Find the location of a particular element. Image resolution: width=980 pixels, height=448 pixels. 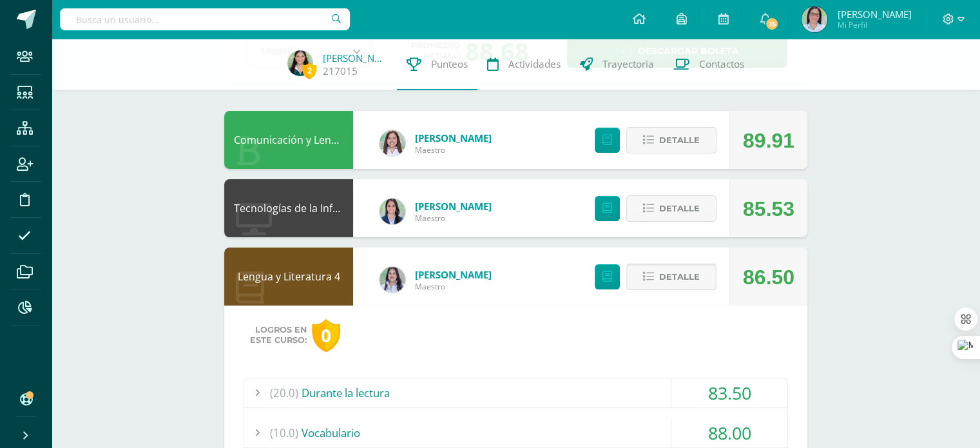

span: Mi Perfil is located at coordinates (874, 25).